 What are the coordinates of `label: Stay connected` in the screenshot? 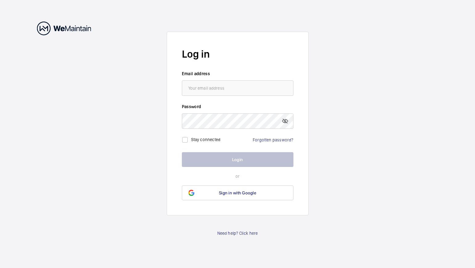 It's located at (206, 140).